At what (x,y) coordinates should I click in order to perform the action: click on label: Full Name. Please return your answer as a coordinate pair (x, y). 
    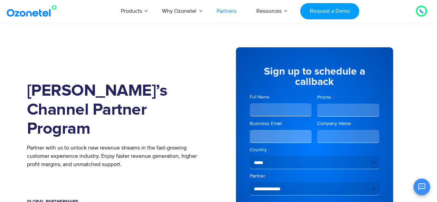
    Looking at the image, I should click on (281, 97).